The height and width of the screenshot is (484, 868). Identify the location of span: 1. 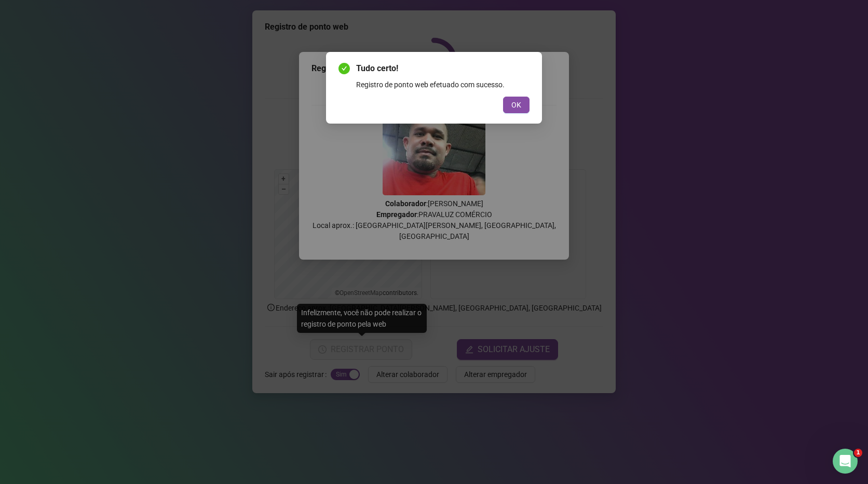
(858, 453).